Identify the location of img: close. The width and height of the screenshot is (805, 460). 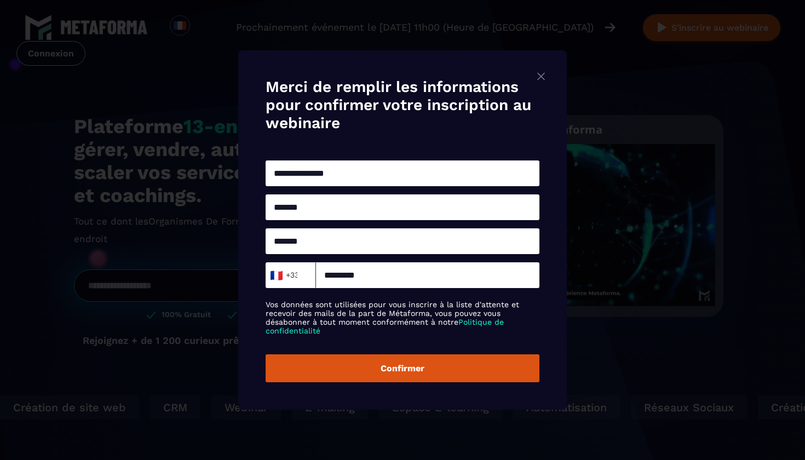
(541, 76).